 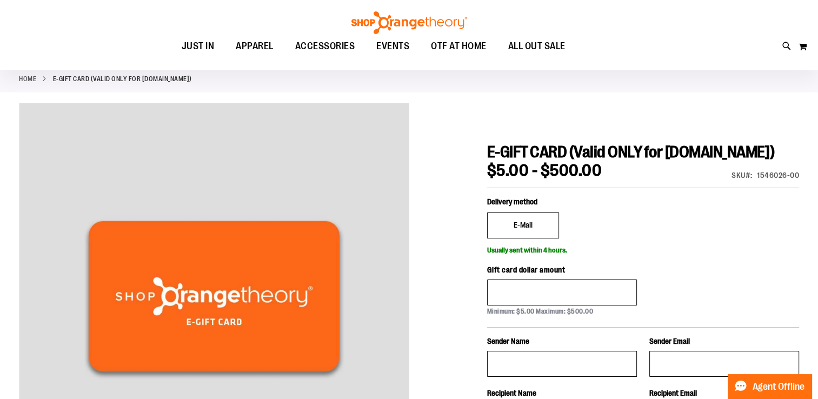 I want to click on span: Recipient Name, so click(x=512, y=393).